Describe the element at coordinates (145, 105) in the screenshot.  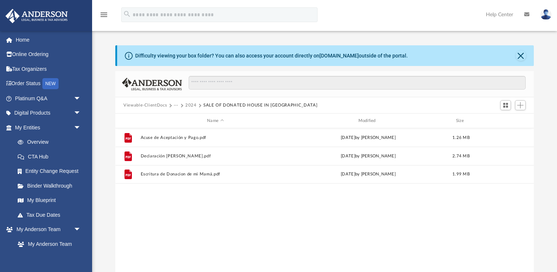
I see `button: Viewable-ClientDocs` at that location.